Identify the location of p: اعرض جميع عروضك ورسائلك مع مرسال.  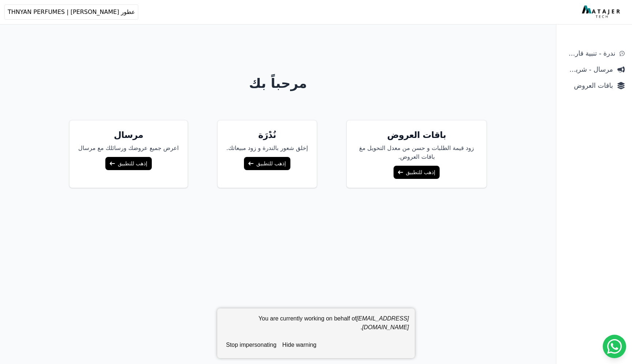
(128, 148).